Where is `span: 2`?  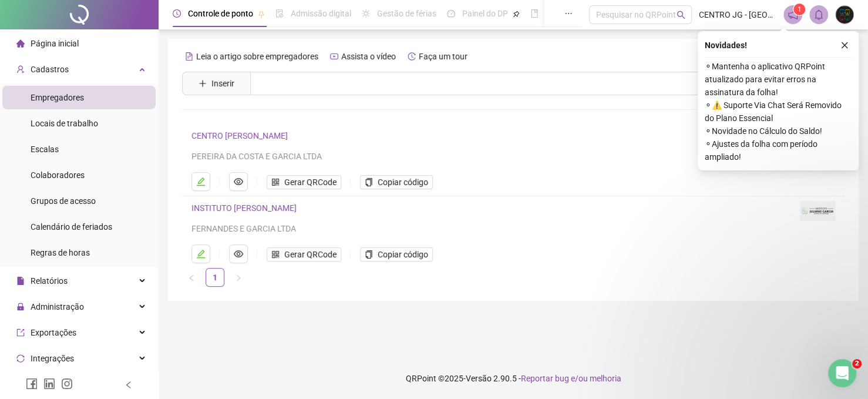
span: 2 is located at coordinates (857, 363).